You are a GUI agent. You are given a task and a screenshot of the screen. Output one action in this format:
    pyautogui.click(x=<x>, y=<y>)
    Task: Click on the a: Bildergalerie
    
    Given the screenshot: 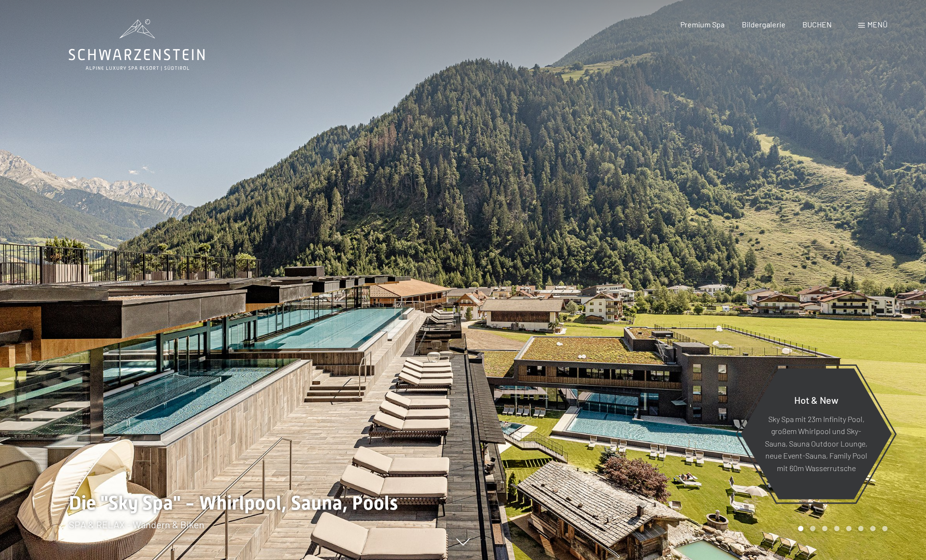 What is the action you would take?
    pyautogui.click(x=763, y=24)
    